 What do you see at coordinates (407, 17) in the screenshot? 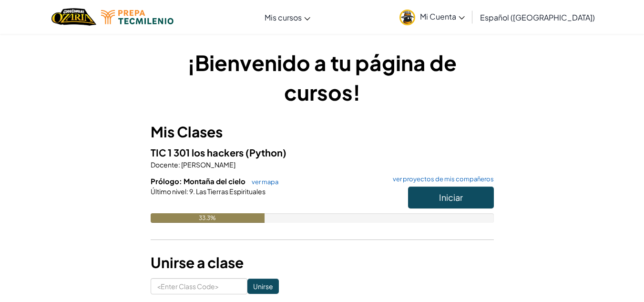
I see `img: avatar` at bounding box center [407, 17].